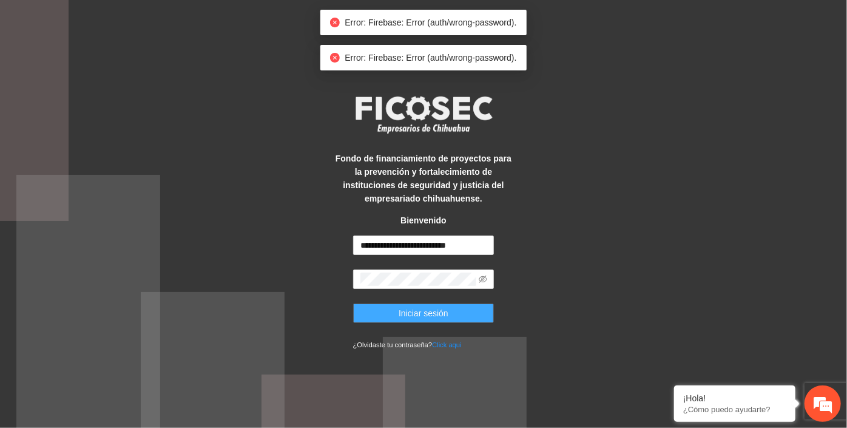 The height and width of the screenshot is (428, 847). What do you see at coordinates (424, 313) in the screenshot?
I see `span: Iniciar sesión` at bounding box center [424, 313].